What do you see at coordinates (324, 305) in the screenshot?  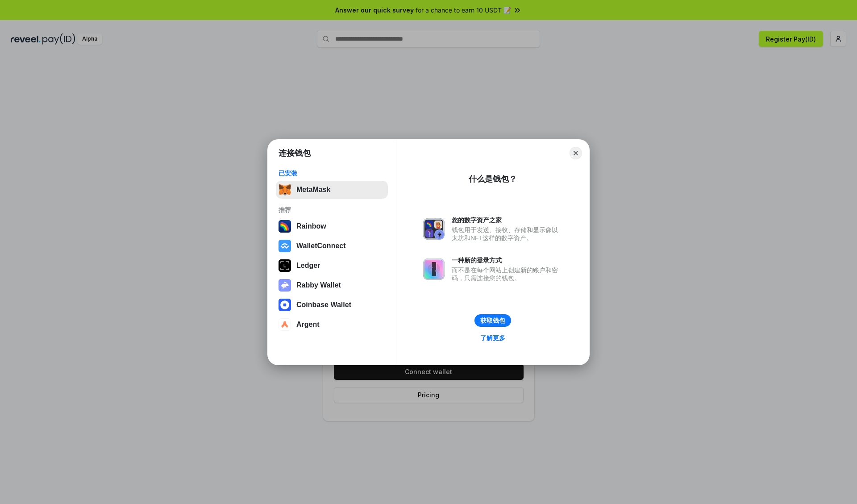 I see `div: Coinbase Wallet` at bounding box center [324, 305].